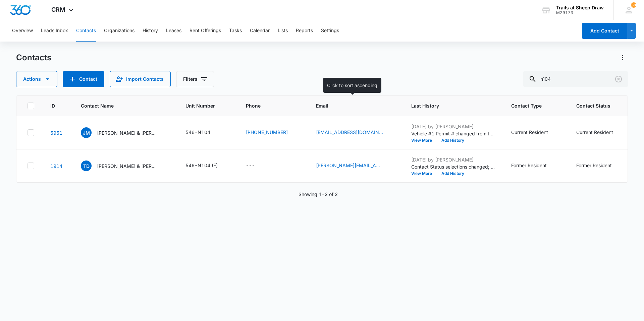 This screenshot has width=644, height=321. Describe the element at coordinates (283, 31) in the screenshot. I see `button: Lists` at that location.